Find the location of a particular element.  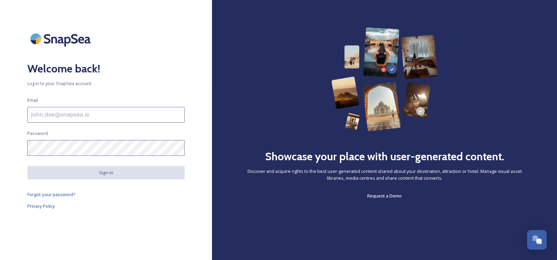

span: Log in to your SnapSea account is located at coordinates (106, 83).